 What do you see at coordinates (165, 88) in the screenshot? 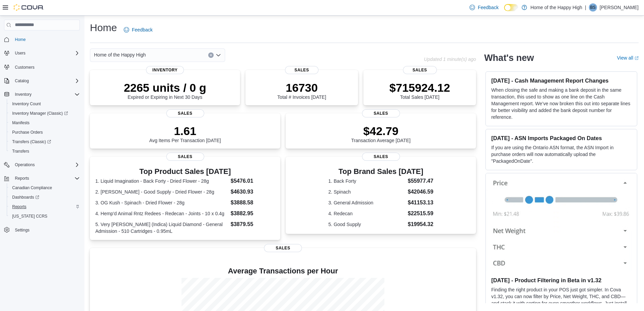
I see `p: 2265 units / 0 g` at bounding box center [165, 88].